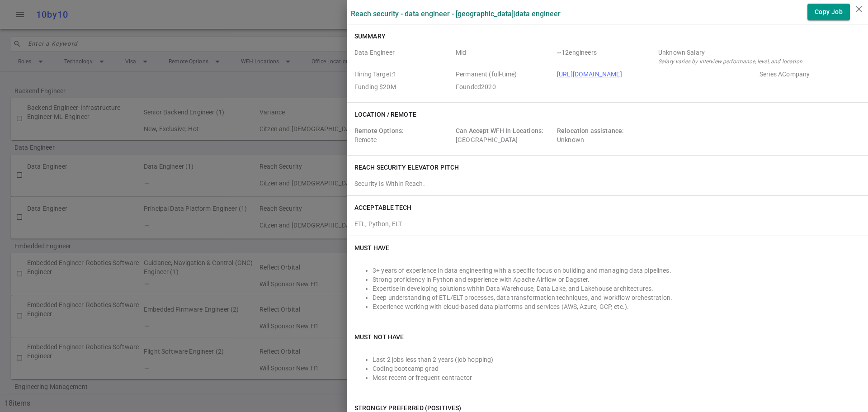 The image size is (868, 412). What do you see at coordinates (616, 271) in the screenshot?
I see `li: 3+ years of experience in data engineering with a specific focus on building and managing data pi...` at bounding box center [616, 271].